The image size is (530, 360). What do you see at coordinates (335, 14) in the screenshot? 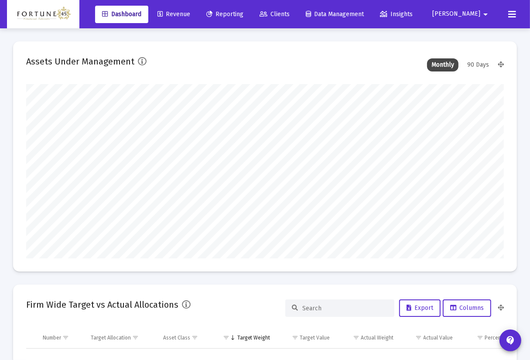
I see `a: Data Management` at bounding box center [335, 14].